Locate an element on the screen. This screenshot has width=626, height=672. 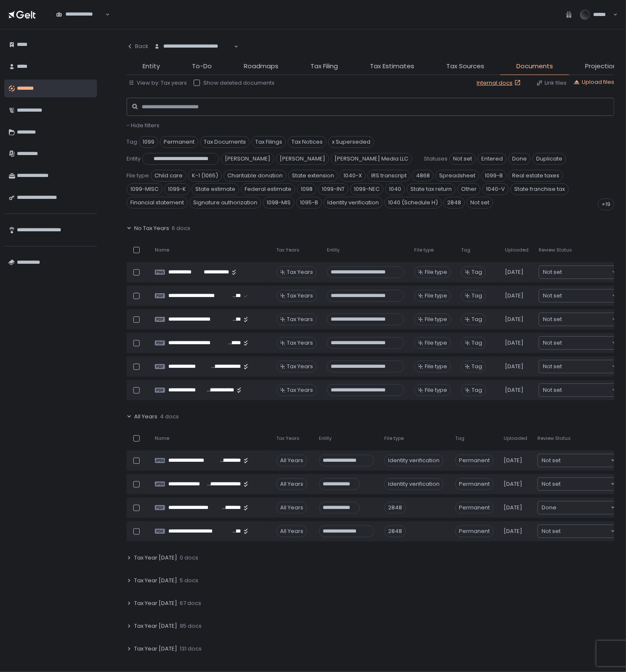
span: 1099-NEC is located at coordinates (367, 189).